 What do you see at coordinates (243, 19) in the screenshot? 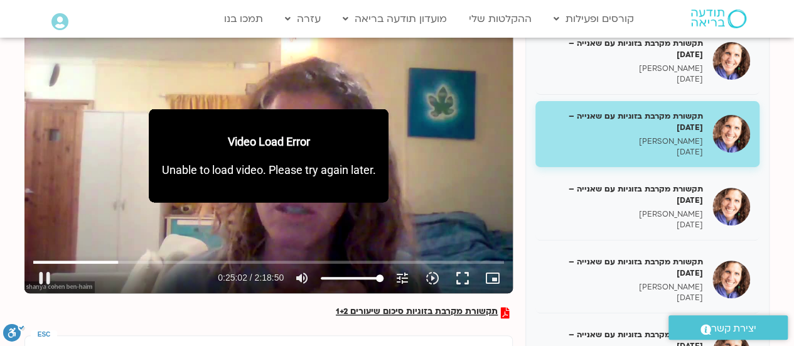
I see `a: תמכו בנו` at bounding box center [243, 19].